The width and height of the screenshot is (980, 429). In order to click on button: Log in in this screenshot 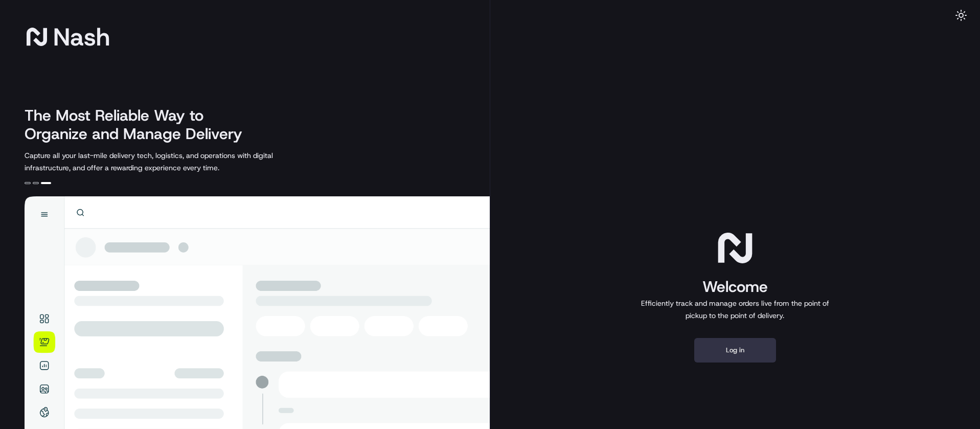, I will do `click(735, 351)`.